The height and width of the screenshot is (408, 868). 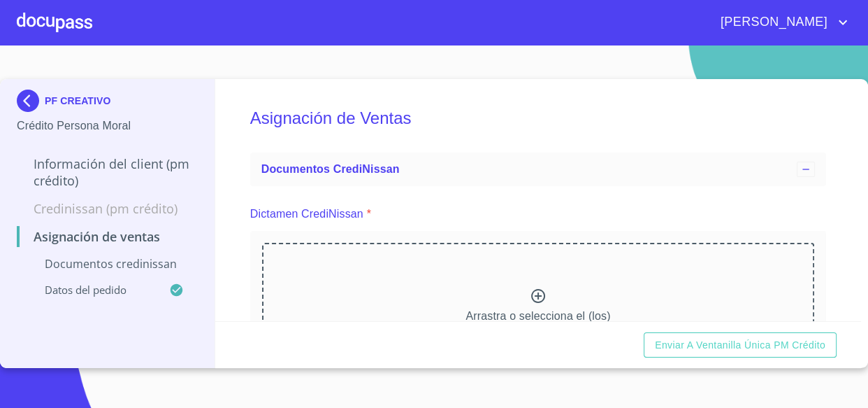 I want to click on p: Arrastra o selecciona el (los) documento(s) para agregar, so click(x=538, y=325).